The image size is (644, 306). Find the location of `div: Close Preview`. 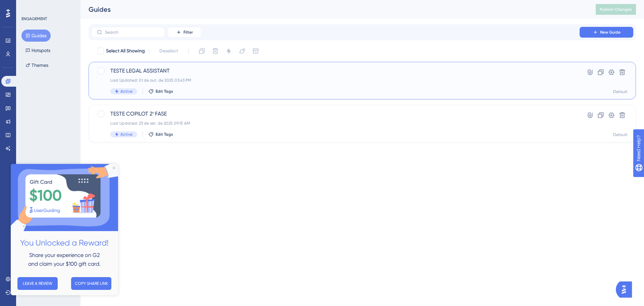

div: Close Preview is located at coordinates (103, 4).